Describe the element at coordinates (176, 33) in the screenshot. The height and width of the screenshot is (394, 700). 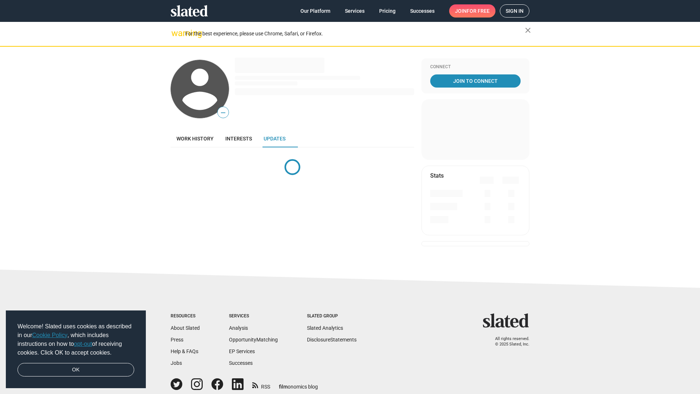
I see `mat-icon: warning` at that location.